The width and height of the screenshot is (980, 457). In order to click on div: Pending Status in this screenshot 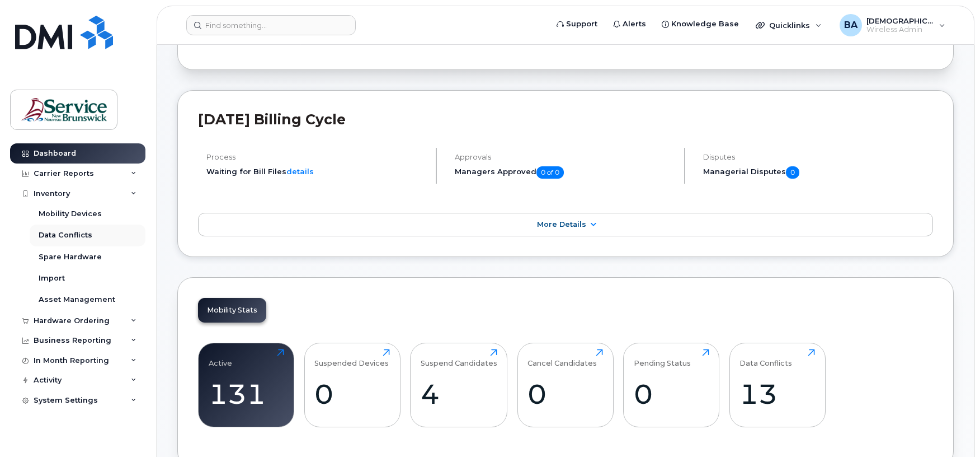, I will do `click(662, 358)`.